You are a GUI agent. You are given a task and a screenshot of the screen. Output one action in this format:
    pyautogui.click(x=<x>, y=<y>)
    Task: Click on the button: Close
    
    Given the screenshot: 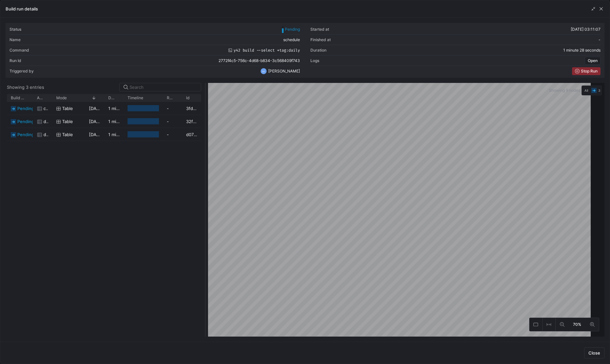 What is the action you would take?
    pyautogui.click(x=594, y=353)
    